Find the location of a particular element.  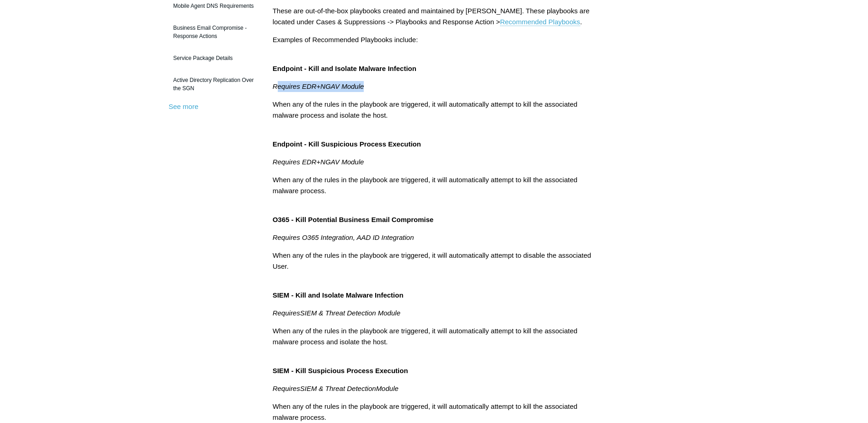

a: Business Email Compromise - Response Actions is located at coordinates (213, 32).